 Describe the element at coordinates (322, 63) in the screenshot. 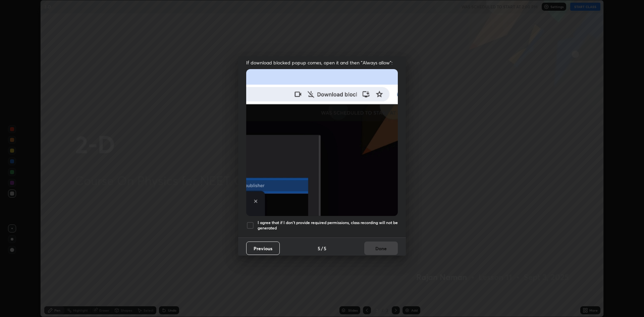

I see `span: If download blocked popup comes, open it and then "Always allow":` at that location.